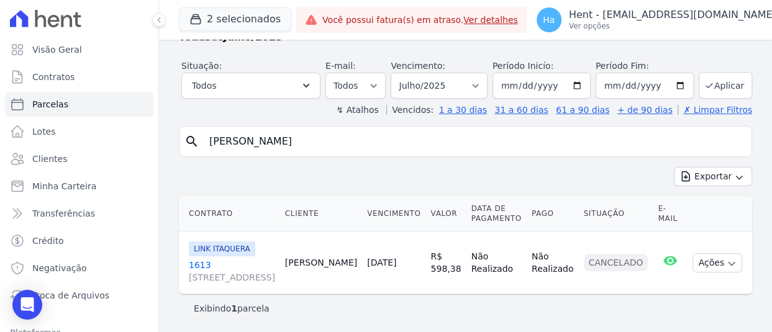 Image resolution: width=772 pixels, height=332 pixels. Describe the element at coordinates (357, 110) in the screenshot. I see `label: ↯ Atalhos` at that location.